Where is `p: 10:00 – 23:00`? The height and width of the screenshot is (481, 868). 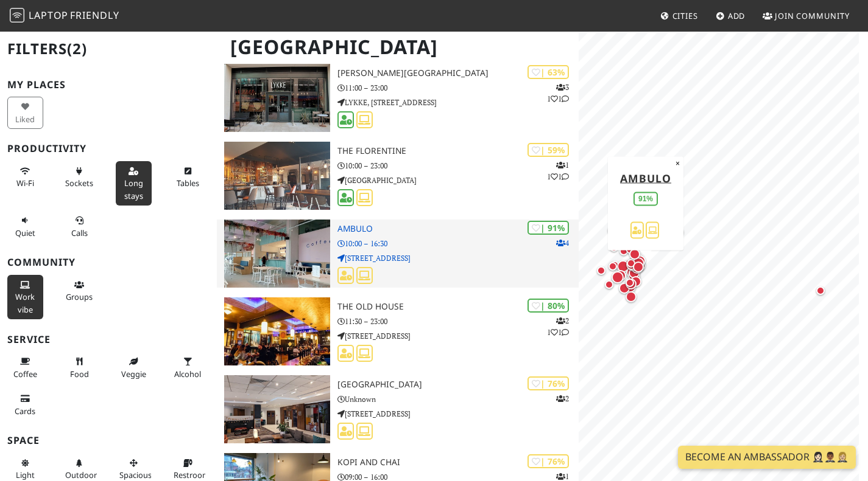 p: 10:00 – 23:00 is located at coordinates (458, 165).